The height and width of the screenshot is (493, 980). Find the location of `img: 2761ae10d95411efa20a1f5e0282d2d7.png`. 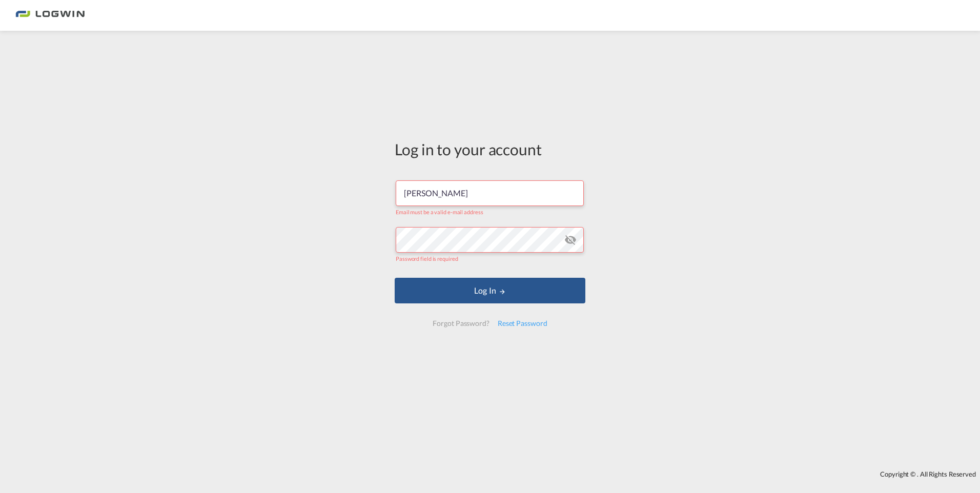

img: 2761ae10d95411efa20a1f5e0282d2d7.png is located at coordinates (50, 16).